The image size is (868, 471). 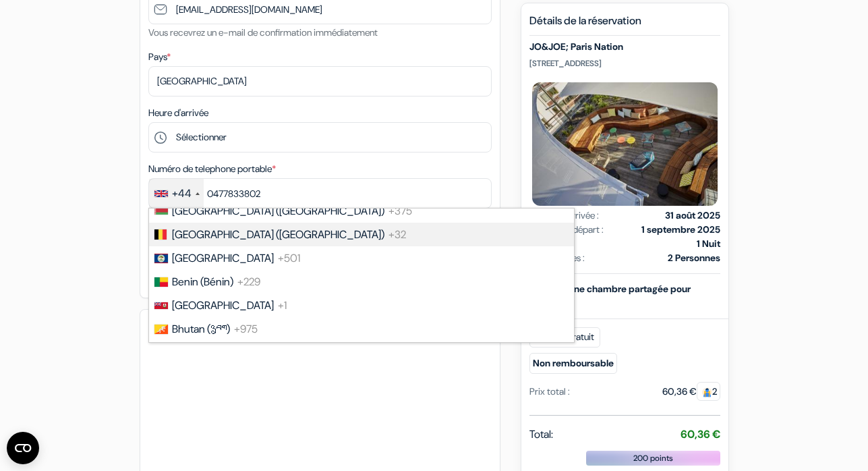 I want to click on input: 7400 123456, so click(x=319, y=193).